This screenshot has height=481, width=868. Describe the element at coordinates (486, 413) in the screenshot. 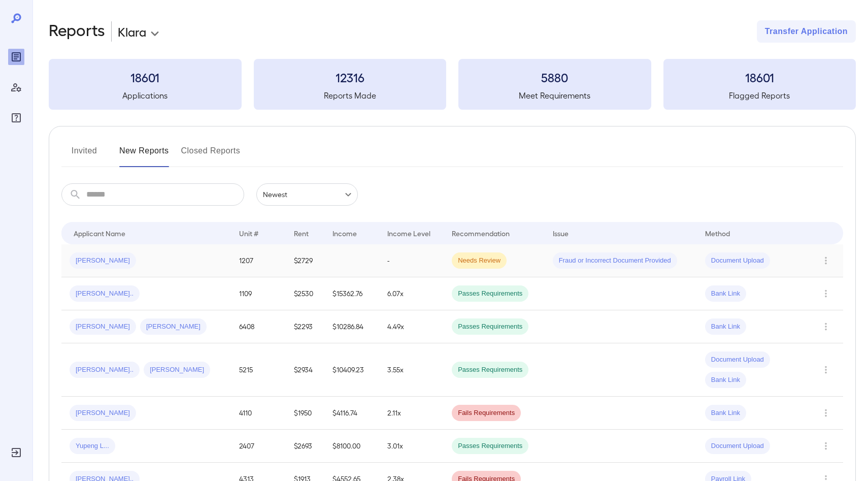

I see `span: Fails Requirements` at that location.